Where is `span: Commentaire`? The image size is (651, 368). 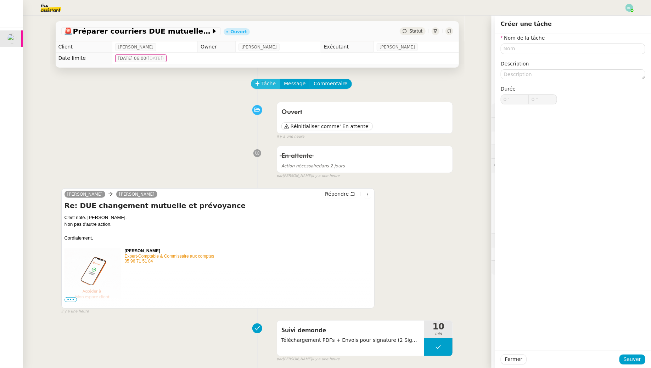
span: Commentaire is located at coordinates (330, 84).